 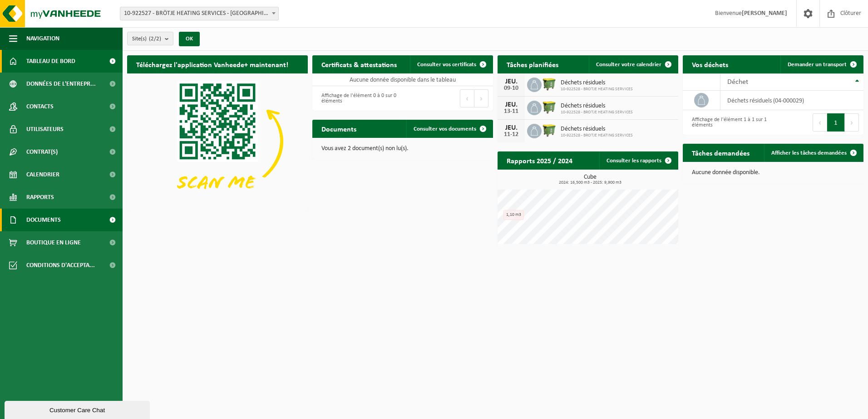 I want to click on p: Vous avez 2 document(s) non lu(s)., so click(x=403, y=149).